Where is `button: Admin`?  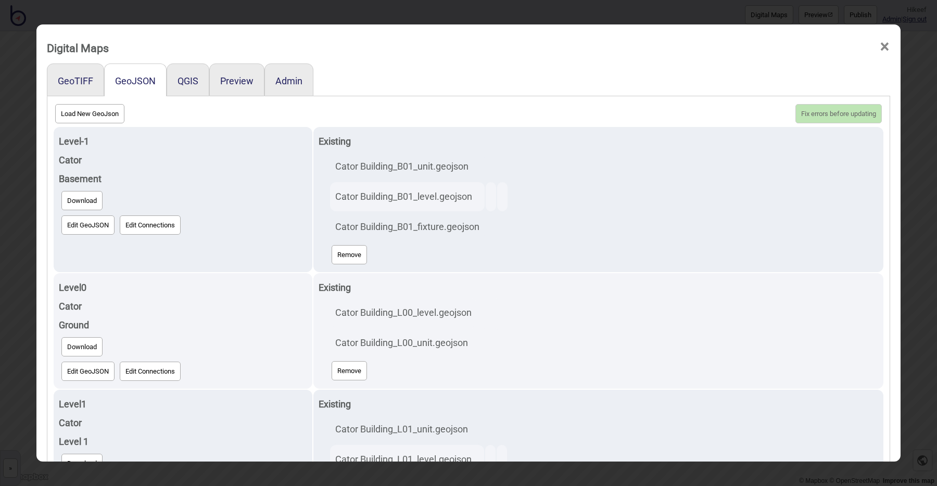 button: Admin is located at coordinates (289, 81).